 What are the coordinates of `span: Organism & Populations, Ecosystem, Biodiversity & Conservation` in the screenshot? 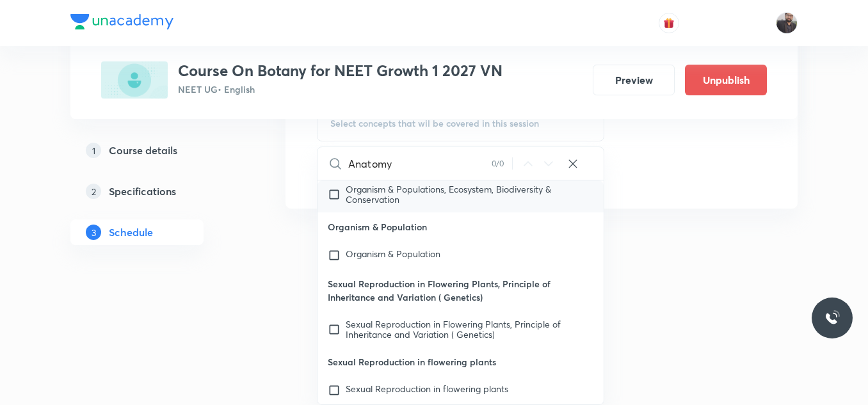 It's located at (448, 194).